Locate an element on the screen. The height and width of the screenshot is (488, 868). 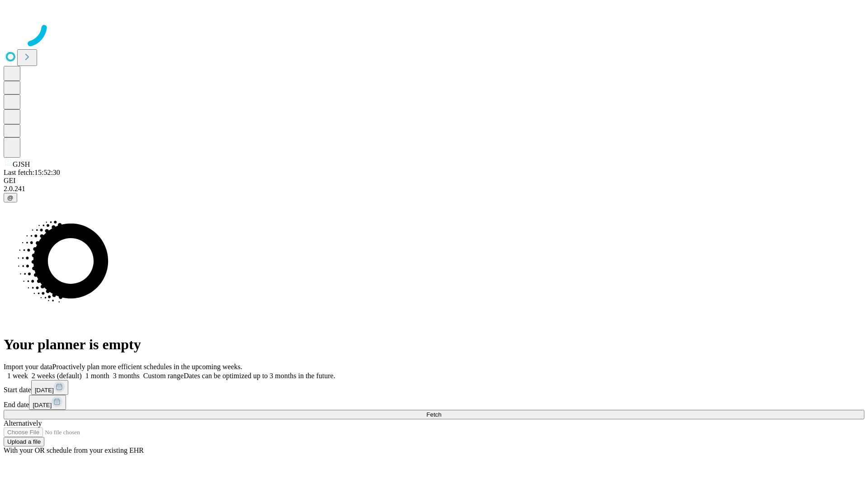
span: GJSH is located at coordinates (21, 164).